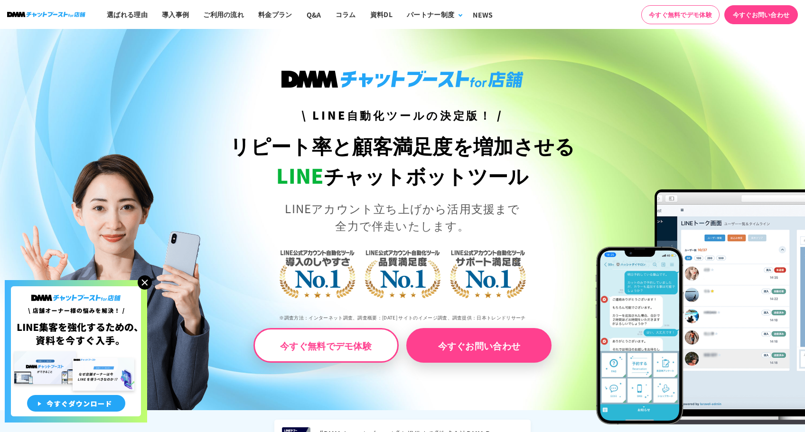 This screenshot has width=805, height=432. I want to click on h1: リピート率と顧客満足度を増加させる チャットボットツール, so click(403, 160).